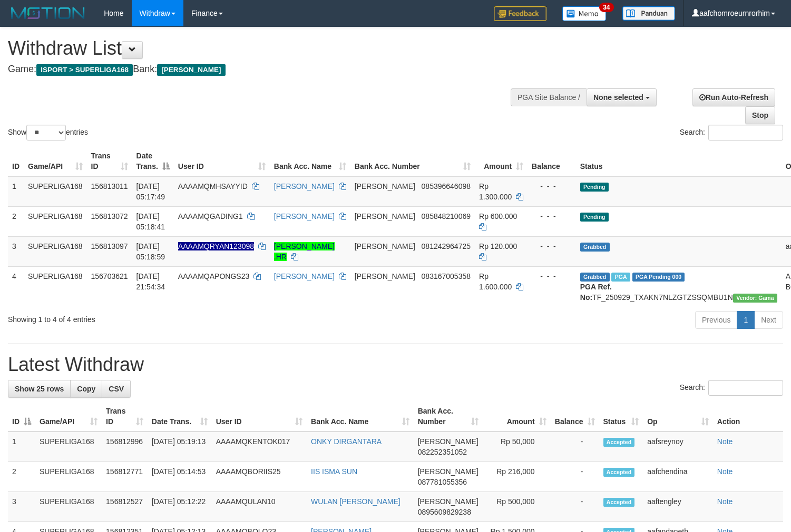 Image resolution: width=791 pixels, height=532 pixels. What do you see at coordinates (768, 320) in the screenshot?
I see `a: Next` at bounding box center [768, 320].